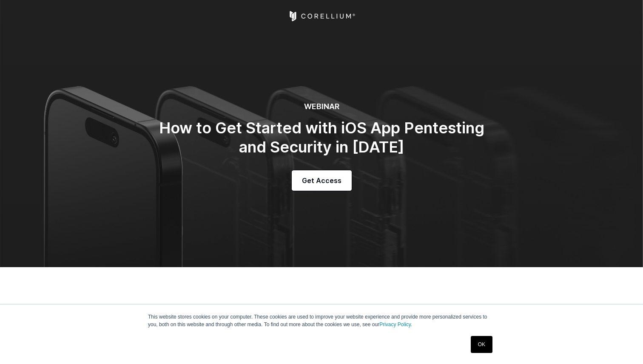  What do you see at coordinates (321, 180) in the screenshot?
I see `a: Get Access` at bounding box center [321, 180].